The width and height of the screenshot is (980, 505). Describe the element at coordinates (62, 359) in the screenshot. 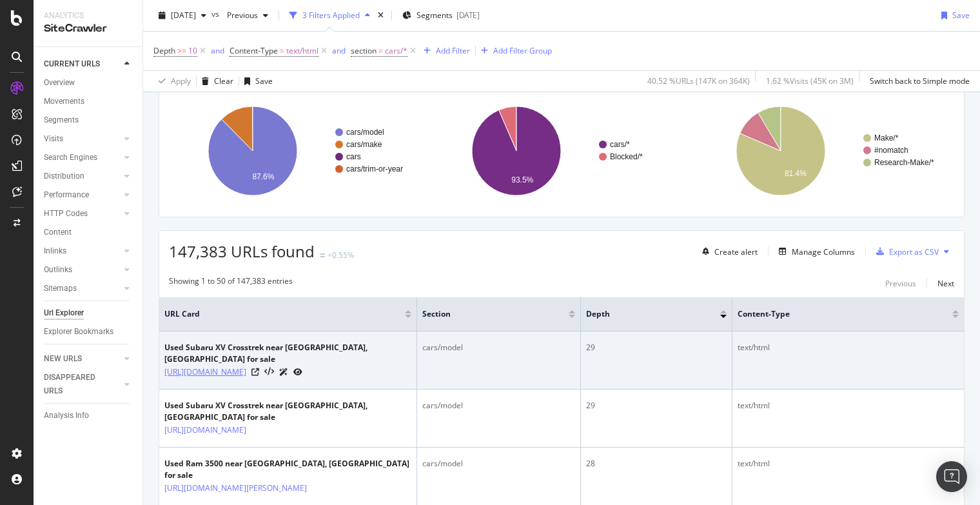

I see `div: NEW URLS` at that location.